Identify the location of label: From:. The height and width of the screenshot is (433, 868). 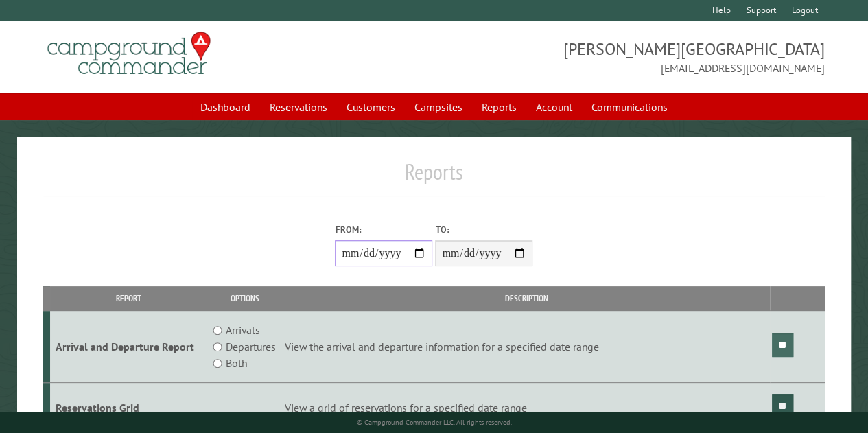
(383, 229).